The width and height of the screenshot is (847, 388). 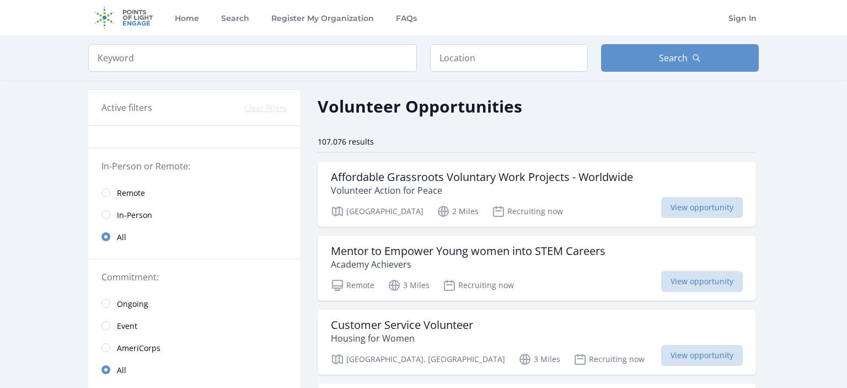 What do you see at coordinates (468, 264) in the screenshot?
I see `p: Academy Achievers` at bounding box center [468, 264].